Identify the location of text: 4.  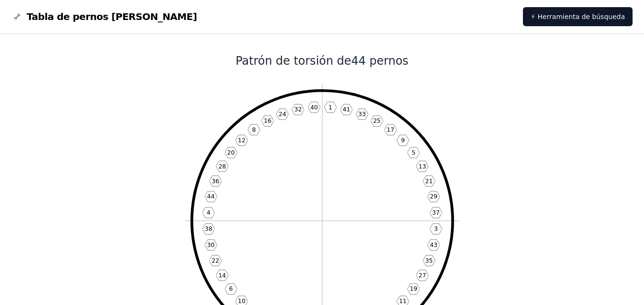
(209, 212).